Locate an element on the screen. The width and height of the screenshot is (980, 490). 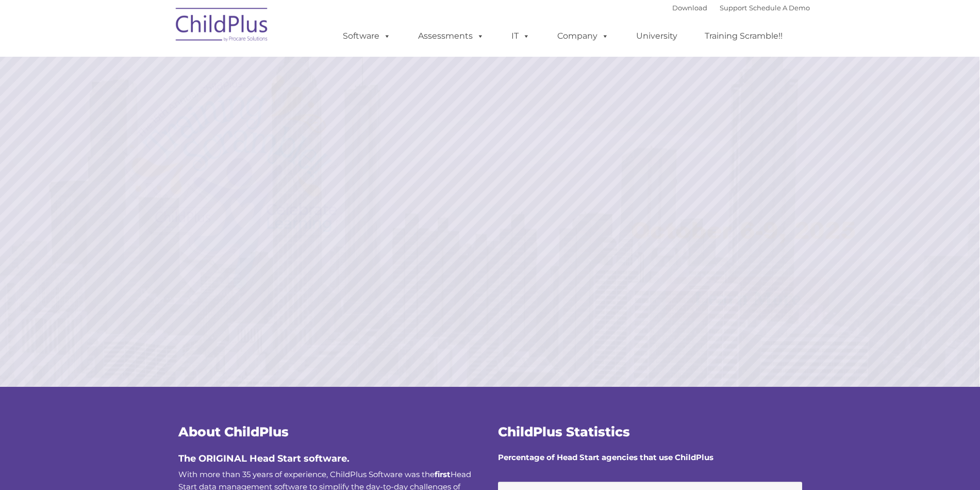
a: Assessments is located at coordinates (452, 36).